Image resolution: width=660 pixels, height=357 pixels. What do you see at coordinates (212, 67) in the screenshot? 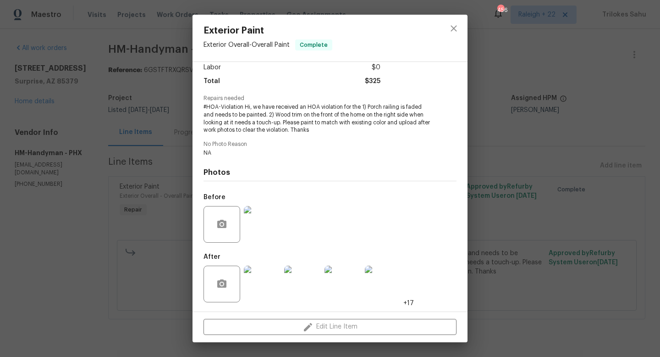
I see `span: Labor` at bounding box center [212, 67].